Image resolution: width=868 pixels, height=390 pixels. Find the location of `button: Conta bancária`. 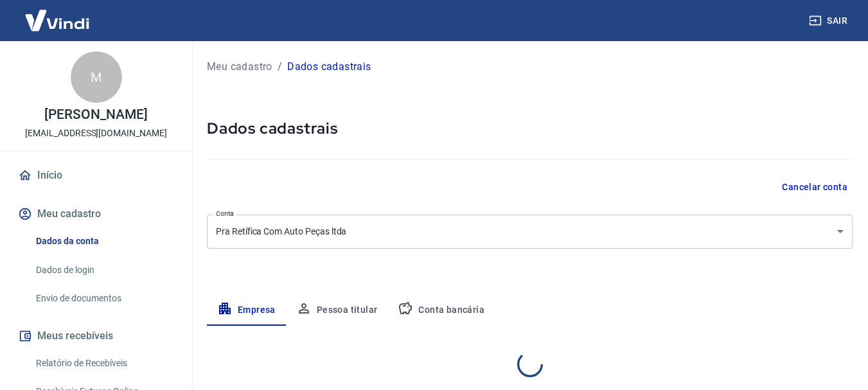

button: Conta bancária is located at coordinates (441, 311).